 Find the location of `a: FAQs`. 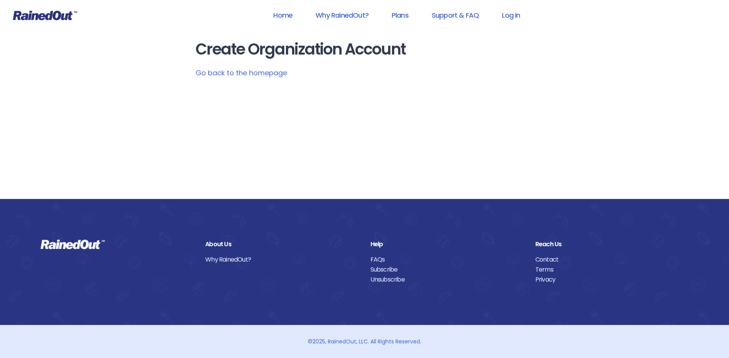

a: FAQs is located at coordinates (447, 260).